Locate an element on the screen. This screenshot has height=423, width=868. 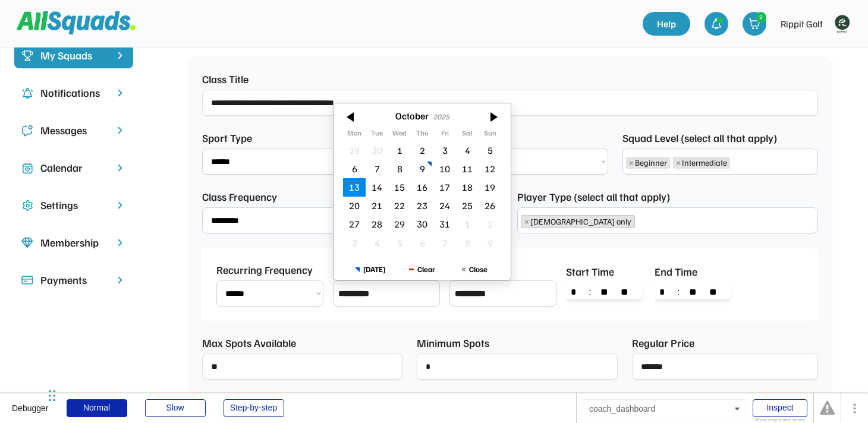
div: 19/10/2025 is located at coordinates (490, 187).